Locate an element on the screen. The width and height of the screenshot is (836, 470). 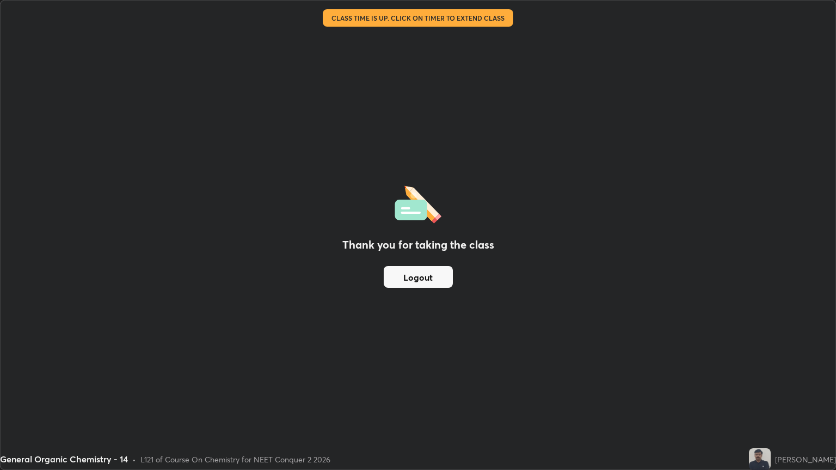
div: L121 of Course On Chemistry for NEET Conquer 2 2026 is located at coordinates (235, 460).